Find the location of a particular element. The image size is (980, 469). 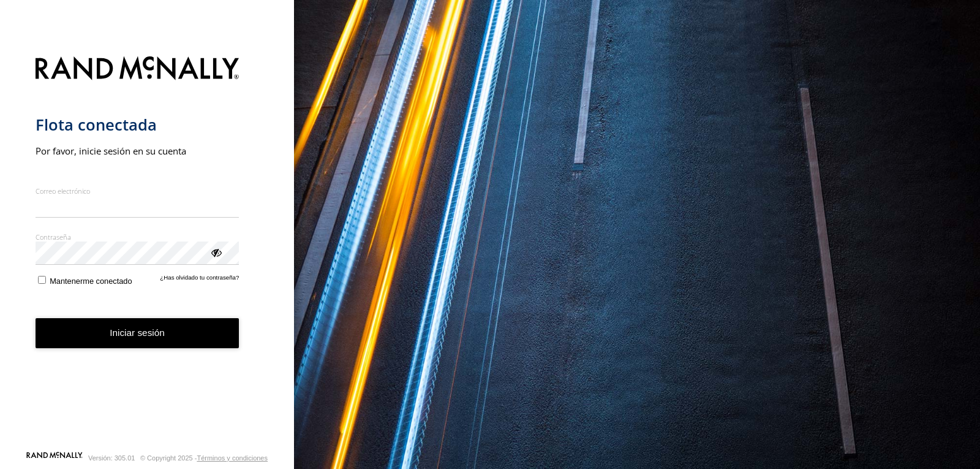

font: Versión: 305.01 is located at coordinates (112, 458).